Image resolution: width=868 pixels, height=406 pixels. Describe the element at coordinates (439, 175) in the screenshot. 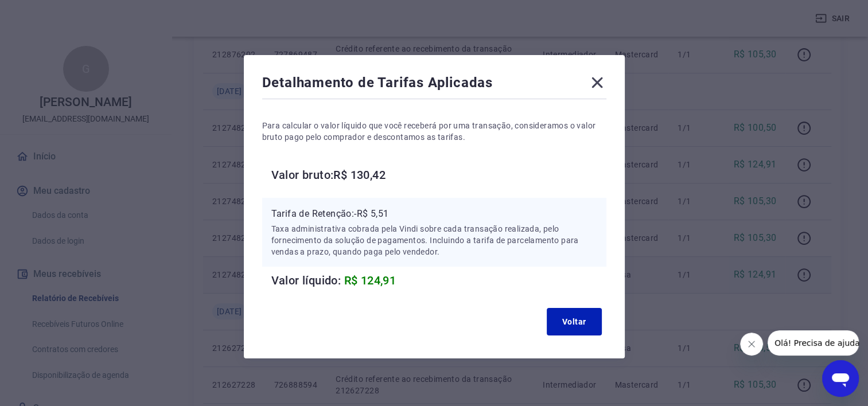

I see `h6: Valor bruto: R$ 130,42` at that location.